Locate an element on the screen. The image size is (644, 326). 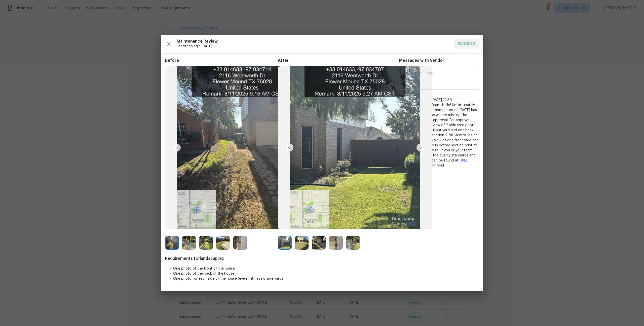
span: Messages with Vendor is located at coordinates (421, 60).